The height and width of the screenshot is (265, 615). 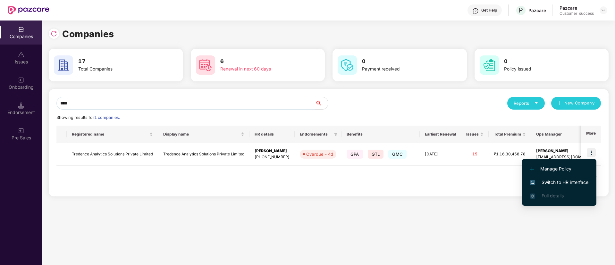 What do you see at coordinates (261, 62) in the screenshot?
I see `h3: 6` at bounding box center [261, 62].